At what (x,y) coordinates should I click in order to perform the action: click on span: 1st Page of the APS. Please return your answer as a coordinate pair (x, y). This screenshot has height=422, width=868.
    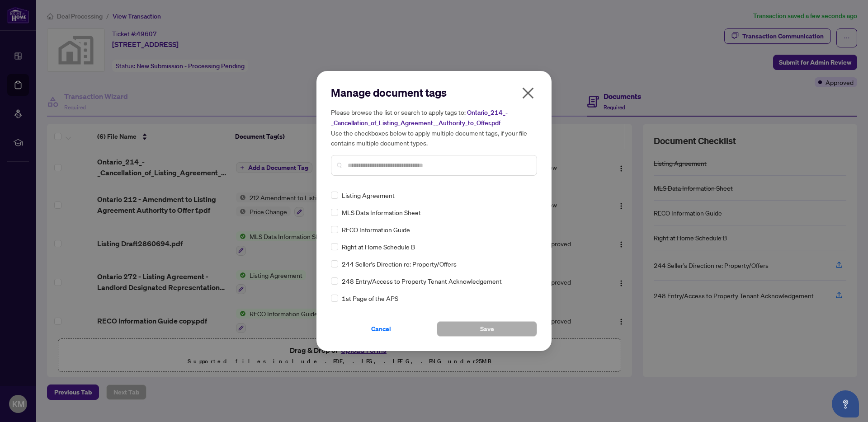
    Looking at the image, I should click on (370, 299).